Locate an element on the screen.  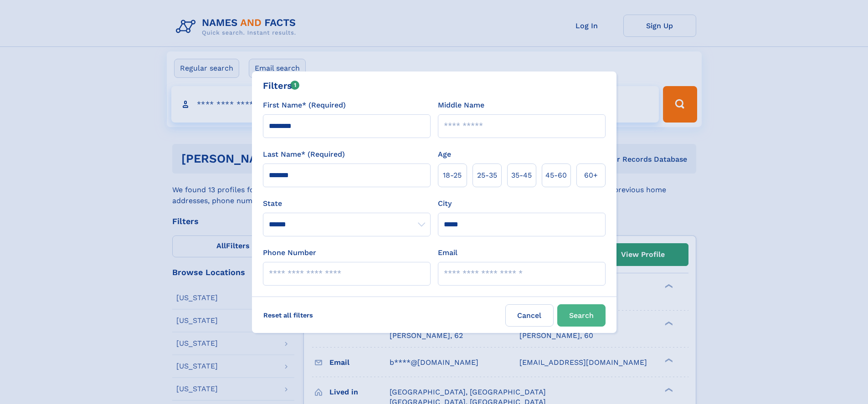
label: Age is located at coordinates (444, 154).